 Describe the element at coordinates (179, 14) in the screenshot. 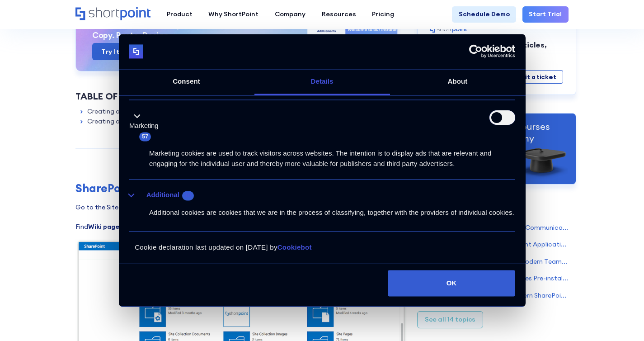

I see `div: Product` at that location.